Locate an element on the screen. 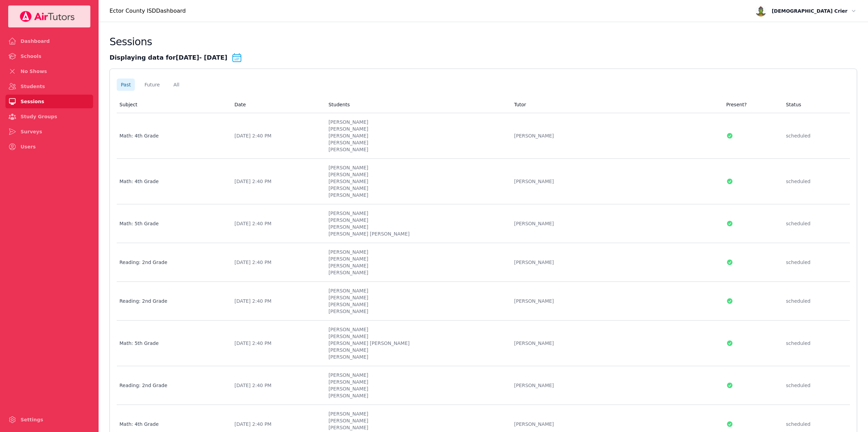 This screenshot has width=868, height=432. a: Settings is located at coordinates (49, 419).